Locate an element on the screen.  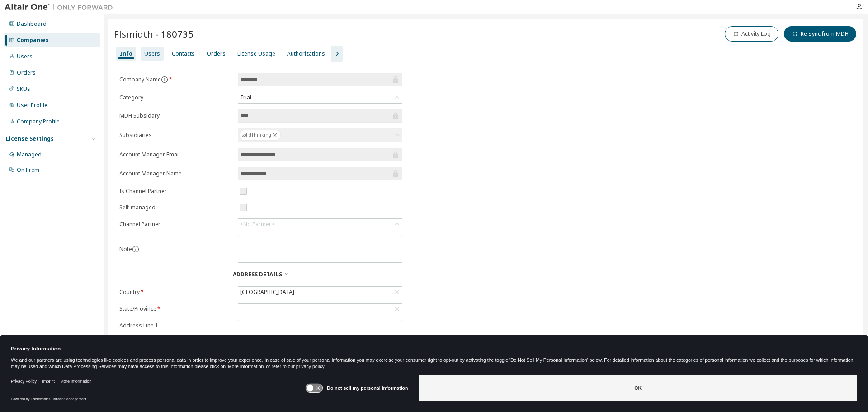
label: Company Name is located at coordinates (176, 80).